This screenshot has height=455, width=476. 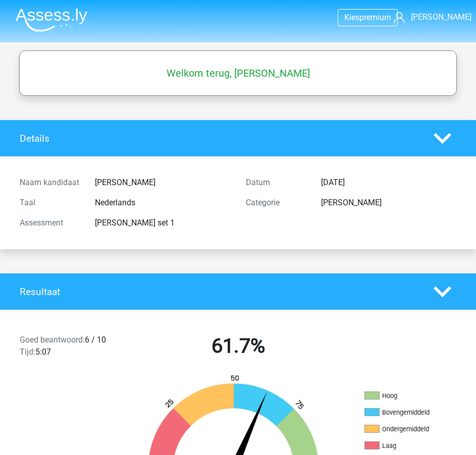 I want to click on span: Tijd:, so click(x=27, y=352).